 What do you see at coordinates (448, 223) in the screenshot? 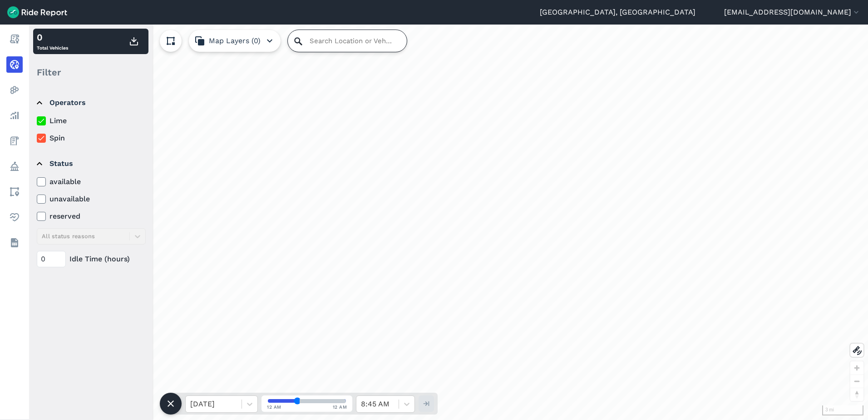
I see `div: loading` at bounding box center [448, 223].